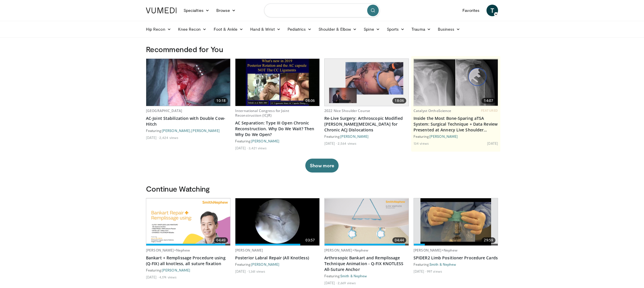  Describe the element at coordinates (188, 82) in the screenshot. I see `img: 51cad949-03c2-48d6-9362-1e9ba851e408.620x360_q85_upscale.jpg` at that location.